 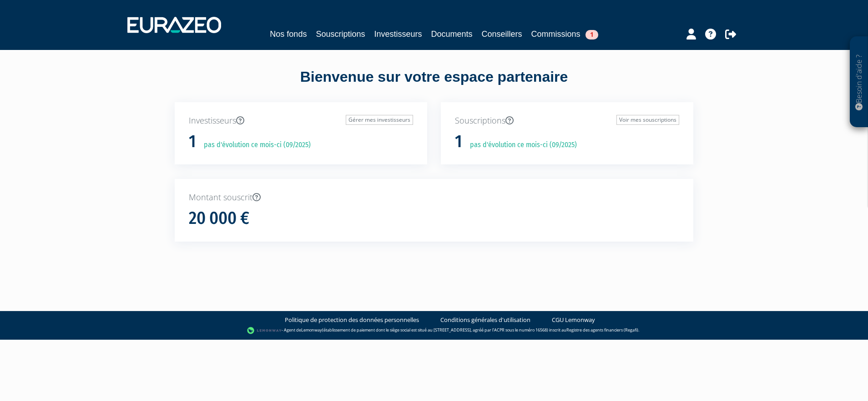 What do you see at coordinates (352, 320) in the screenshot?
I see `a: Politique de protection des données personnelles` at bounding box center [352, 320].